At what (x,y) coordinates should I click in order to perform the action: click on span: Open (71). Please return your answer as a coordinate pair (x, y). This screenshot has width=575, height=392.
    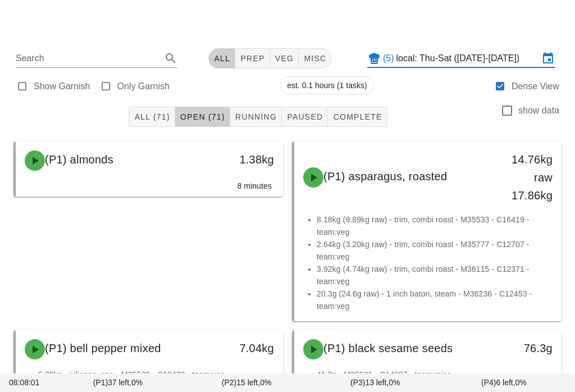
    Looking at the image, I should click on (202, 117).